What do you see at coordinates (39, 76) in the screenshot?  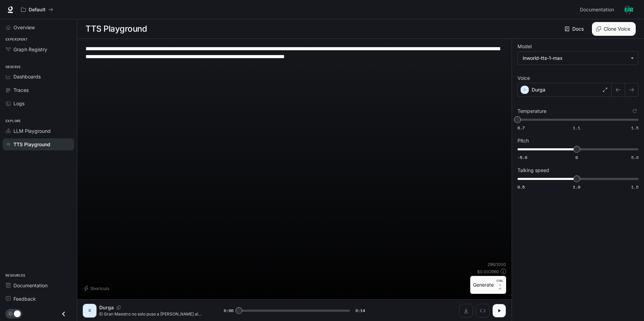 I see `a: Dashboards` at bounding box center [39, 76].